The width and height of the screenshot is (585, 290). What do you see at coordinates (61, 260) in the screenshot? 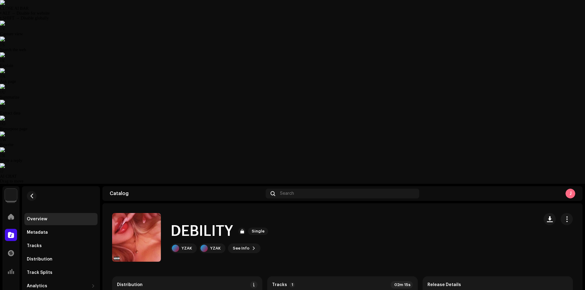
I see `re-m-nav-item: Distribution` at bounding box center [61, 260].